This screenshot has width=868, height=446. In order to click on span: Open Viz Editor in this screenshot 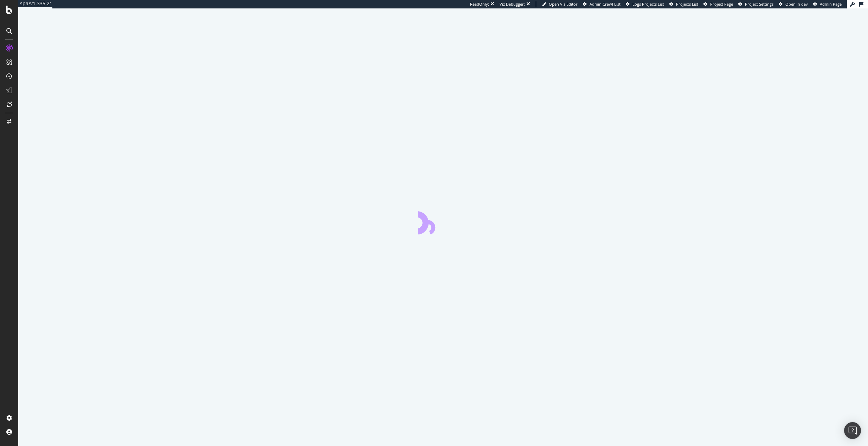, I will do `click(563, 4)`.